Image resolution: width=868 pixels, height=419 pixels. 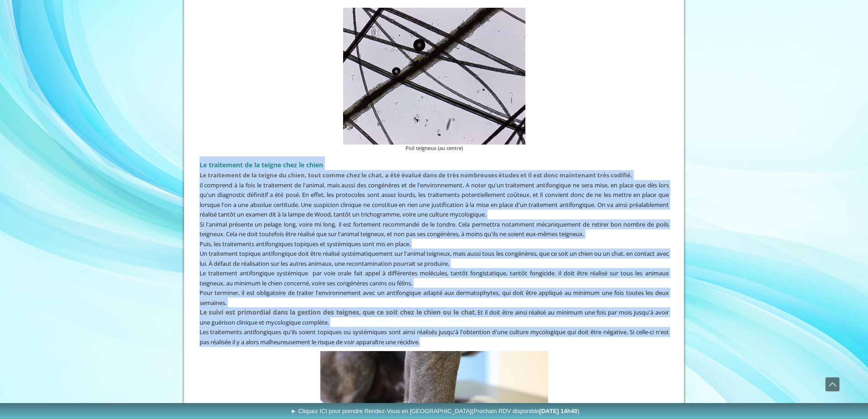 What do you see at coordinates (434, 76) in the screenshot?
I see `img: Signes cliniques et traitement de la teigne chez le chien` at bounding box center [434, 76].